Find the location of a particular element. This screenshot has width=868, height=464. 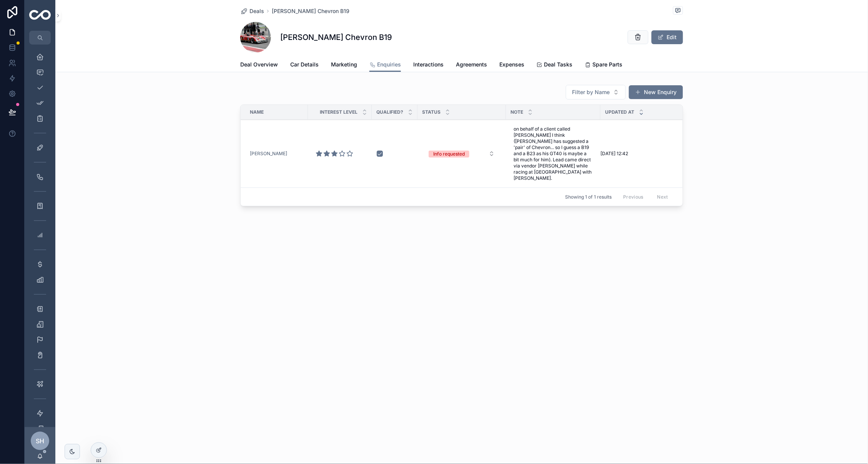

span: Status is located at coordinates (431, 112).